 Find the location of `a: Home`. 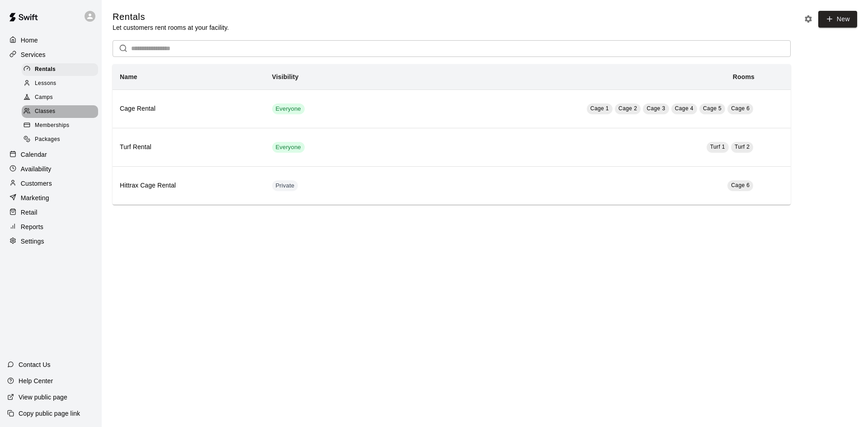

a: Home is located at coordinates (51, 40).